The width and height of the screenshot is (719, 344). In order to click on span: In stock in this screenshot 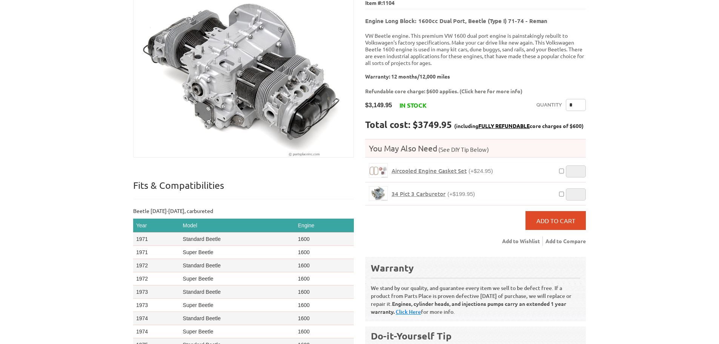, I will do `click(413, 105)`.